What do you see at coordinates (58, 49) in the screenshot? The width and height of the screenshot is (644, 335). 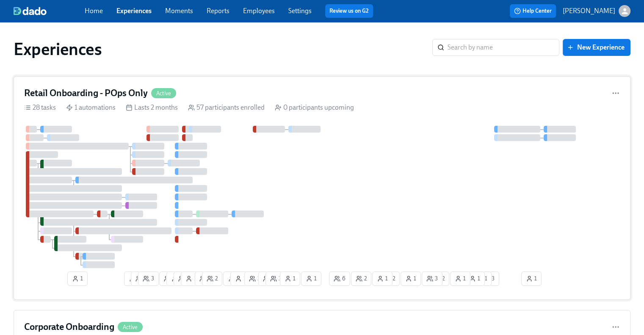 I see `h1: Experiences` at bounding box center [58, 49].